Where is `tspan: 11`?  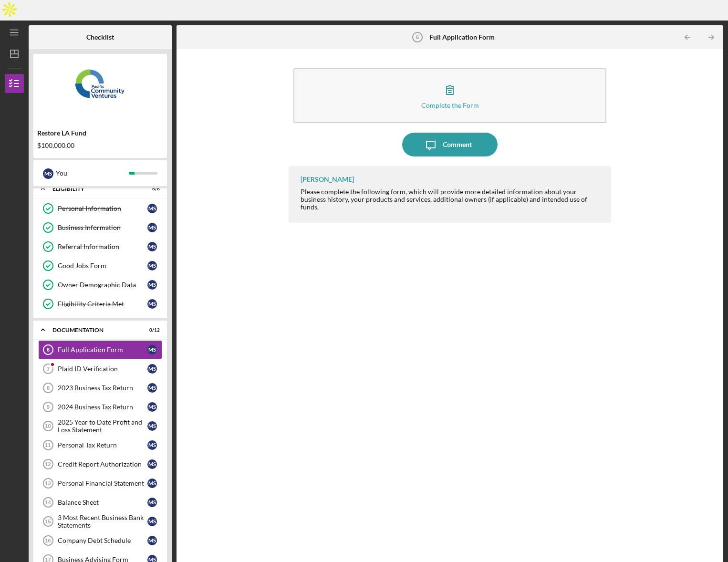
tspan: 11 is located at coordinates (48, 445).